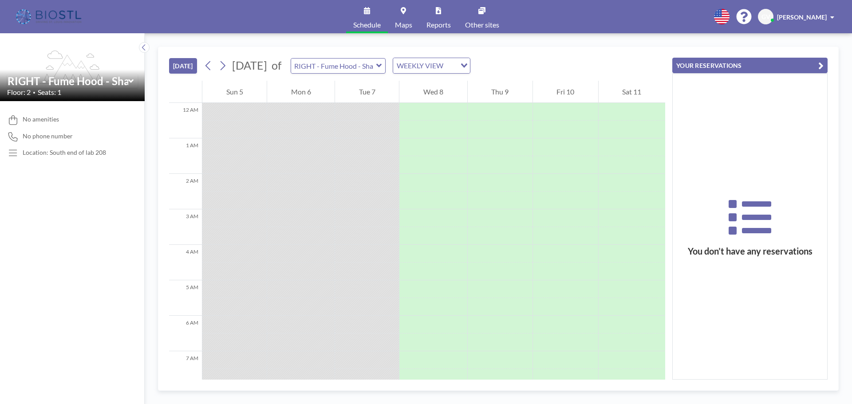  I want to click on div: Sun 5, so click(234, 92).